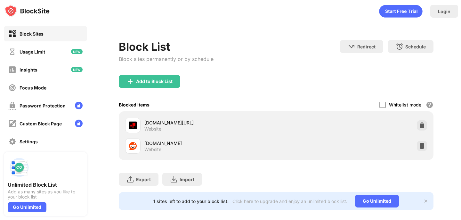 The width and height of the screenshot is (461, 220). I want to click on img: block-on.svg, so click(12, 34).